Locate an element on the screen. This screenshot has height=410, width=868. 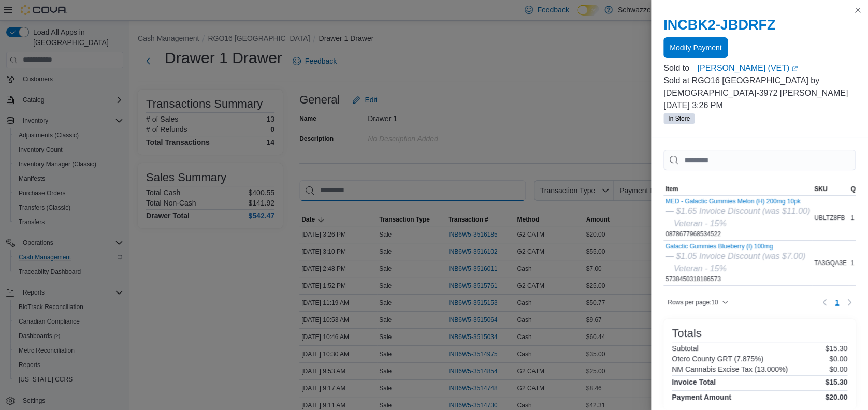
div: 5738450318186573 is located at coordinates (735, 263).